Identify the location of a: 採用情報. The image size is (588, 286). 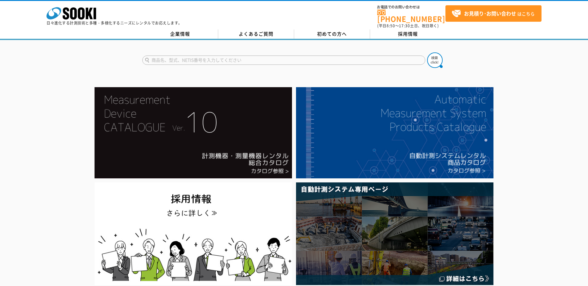
(408, 34).